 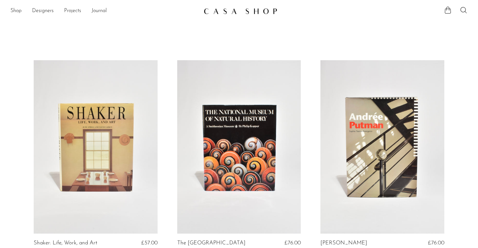 I want to click on a: Shaker: Life, Work, and Art, so click(x=65, y=243).